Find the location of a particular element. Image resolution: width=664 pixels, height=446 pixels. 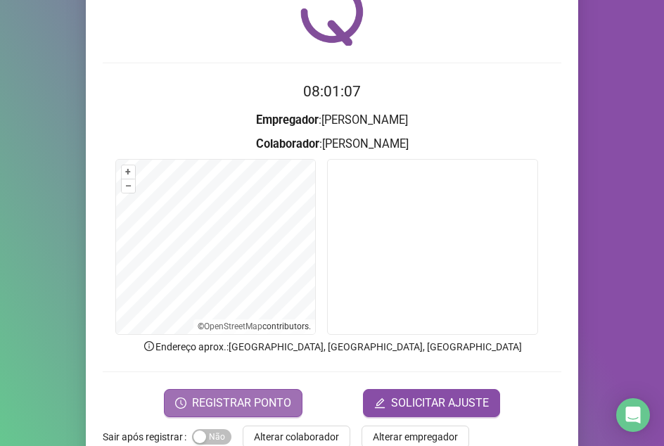

button: REGISTRAR PONTO is located at coordinates (233, 403).